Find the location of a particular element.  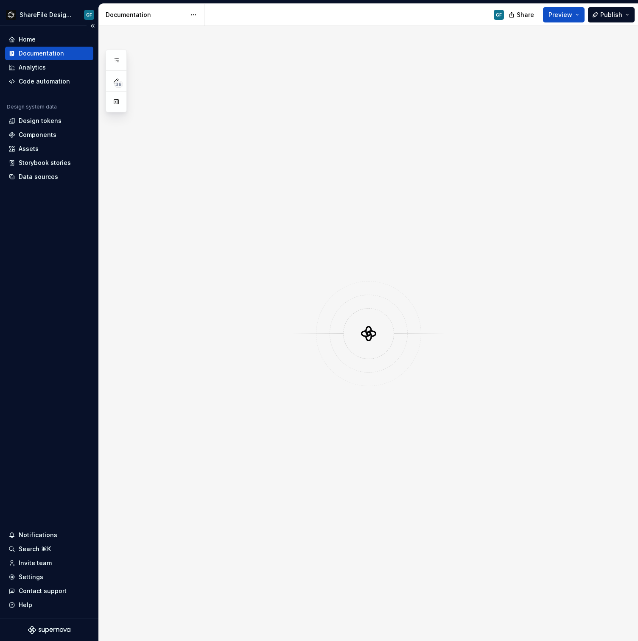

button: Notifications is located at coordinates (49, 535).